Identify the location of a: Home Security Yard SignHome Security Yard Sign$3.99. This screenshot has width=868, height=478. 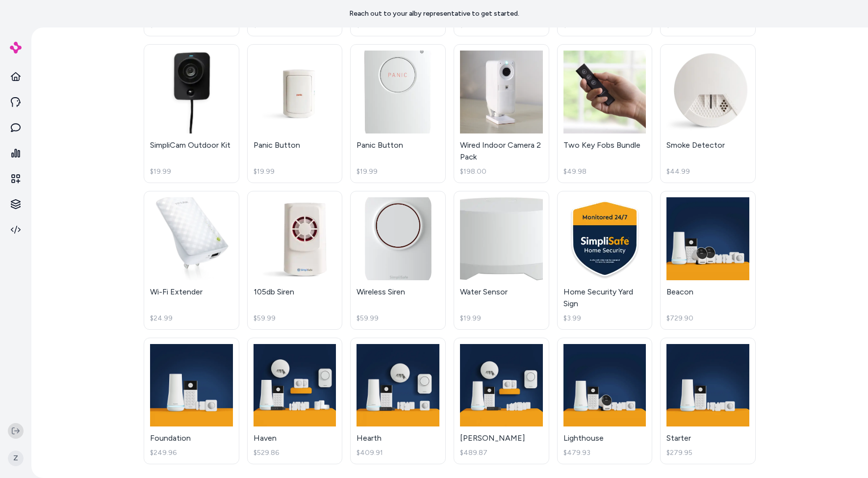
(605, 260).